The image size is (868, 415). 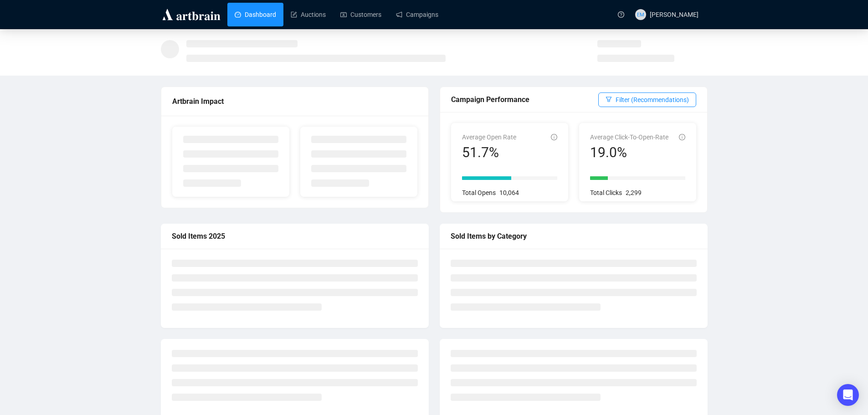 I want to click on span: Average Open Rate, so click(x=489, y=137).